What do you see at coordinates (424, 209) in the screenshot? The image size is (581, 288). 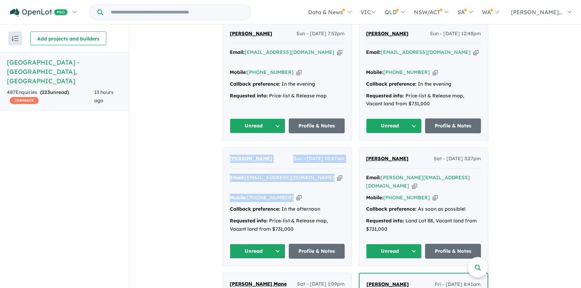 I see `div: As soon as possible!` at bounding box center [424, 209].